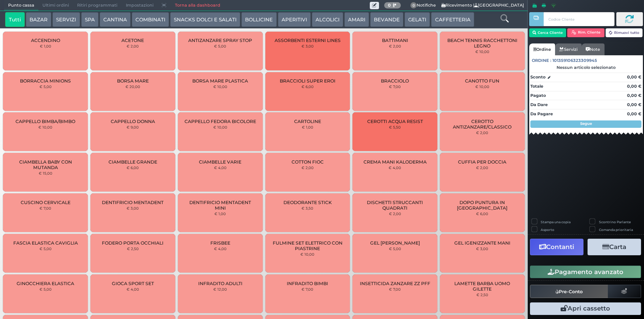 This screenshot has width=644, height=319. Describe the element at coordinates (197, 6) in the screenshot. I see `a: Torna alla dashboard` at that location.